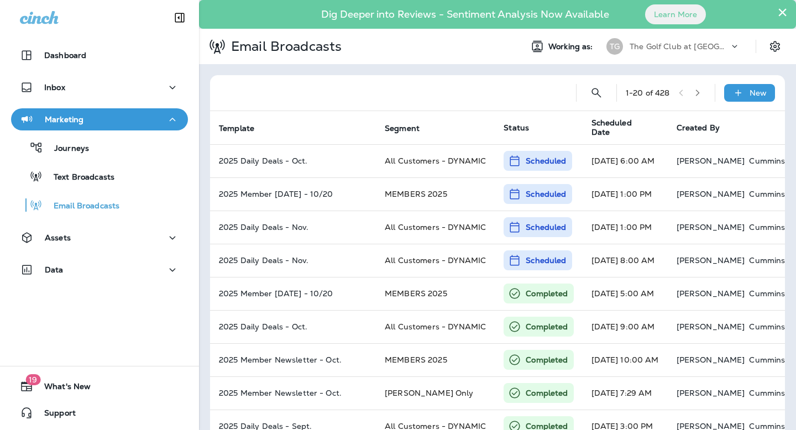  Describe the element at coordinates (517, 128) in the screenshot. I see `span: Status` at that location.